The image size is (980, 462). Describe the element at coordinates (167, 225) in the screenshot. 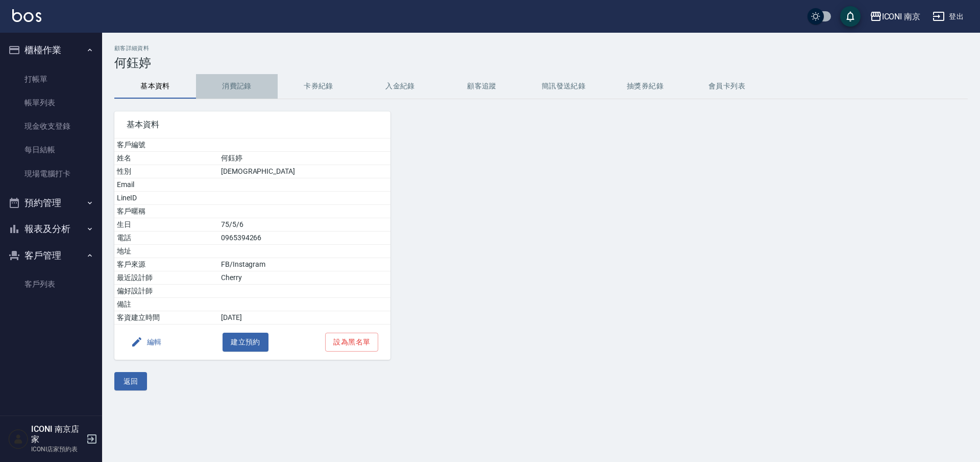

I see `td: 生日` at that location.